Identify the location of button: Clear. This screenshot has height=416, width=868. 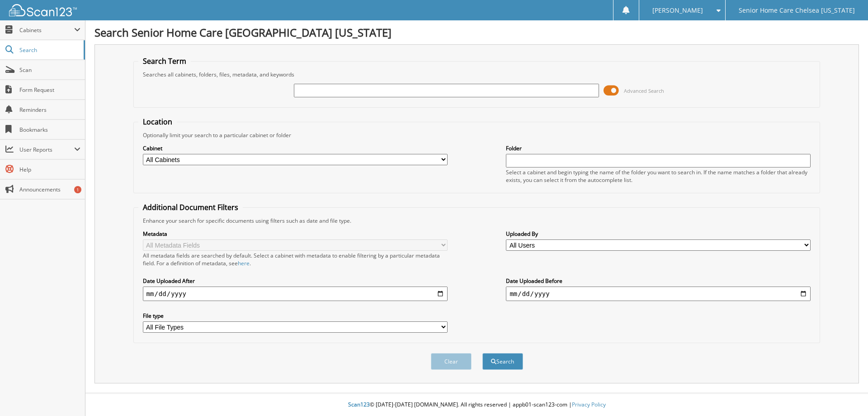
(451, 361).